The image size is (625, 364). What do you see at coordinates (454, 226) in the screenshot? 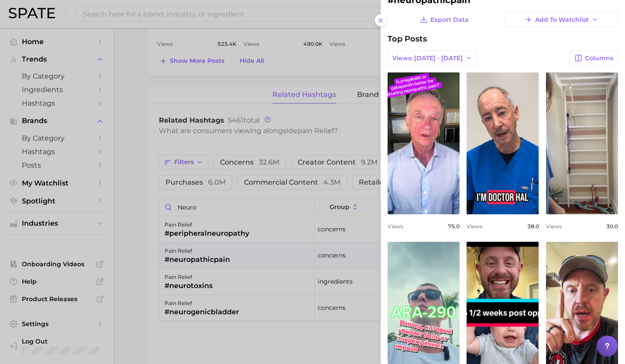
I see `span: 75.0` at bounding box center [454, 226].